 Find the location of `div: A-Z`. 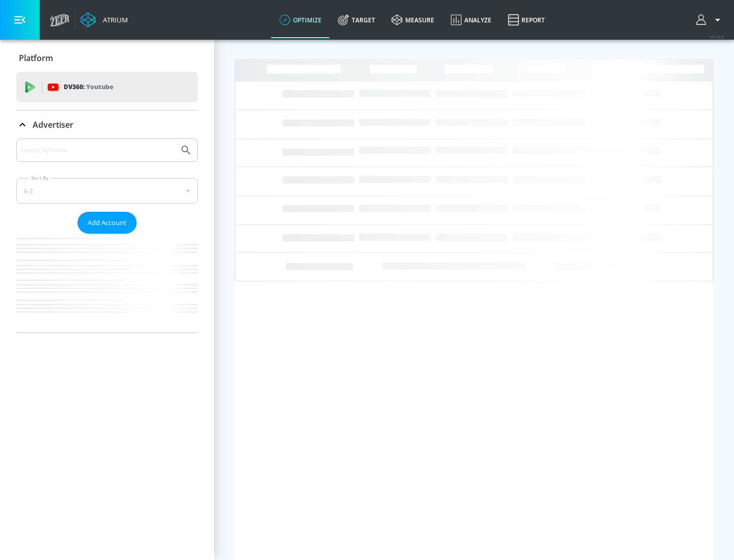

div: A-Z is located at coordinates (107, 191).